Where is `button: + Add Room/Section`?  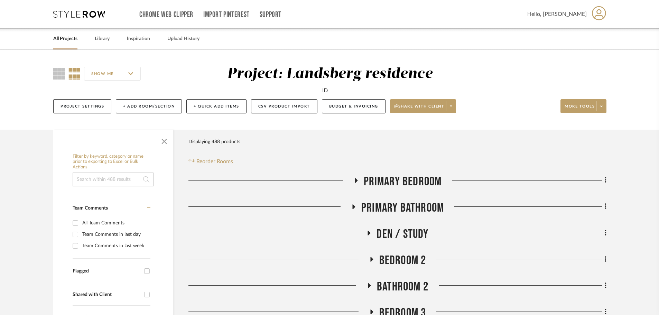 button: + Add Room/Section is located at coordinates (149, 106).